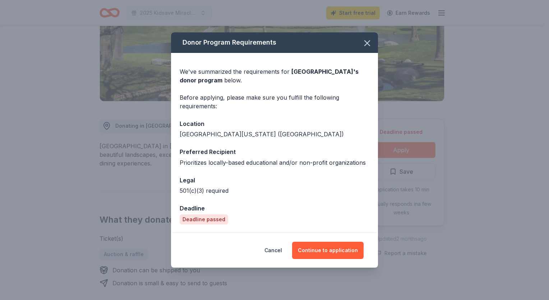 This screenshot has width=549, height=300. What do you see at coordinates (273, 250) in the screenshot?
I see `button: Cancel` at bounding box center [273, 250].